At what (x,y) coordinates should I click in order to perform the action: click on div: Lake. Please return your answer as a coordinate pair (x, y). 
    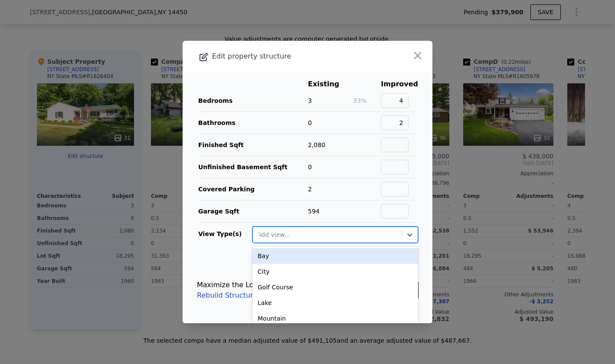
    Looking at the image, I should click on (336, 302).